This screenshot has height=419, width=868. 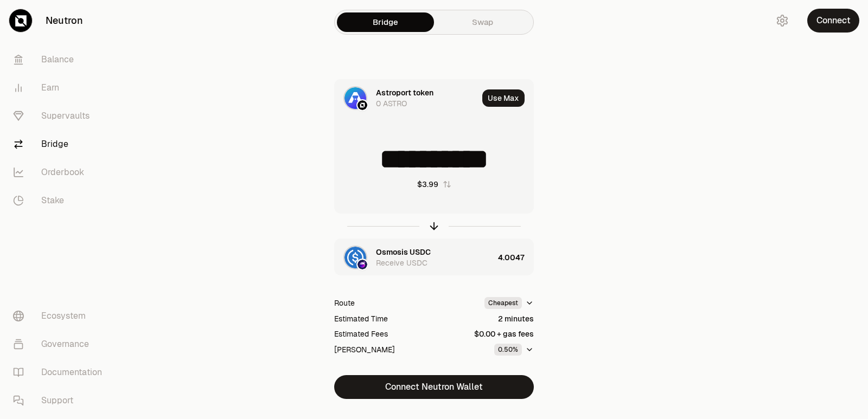 I want to click on img: USDC Logo, so click(x=355, y=258).